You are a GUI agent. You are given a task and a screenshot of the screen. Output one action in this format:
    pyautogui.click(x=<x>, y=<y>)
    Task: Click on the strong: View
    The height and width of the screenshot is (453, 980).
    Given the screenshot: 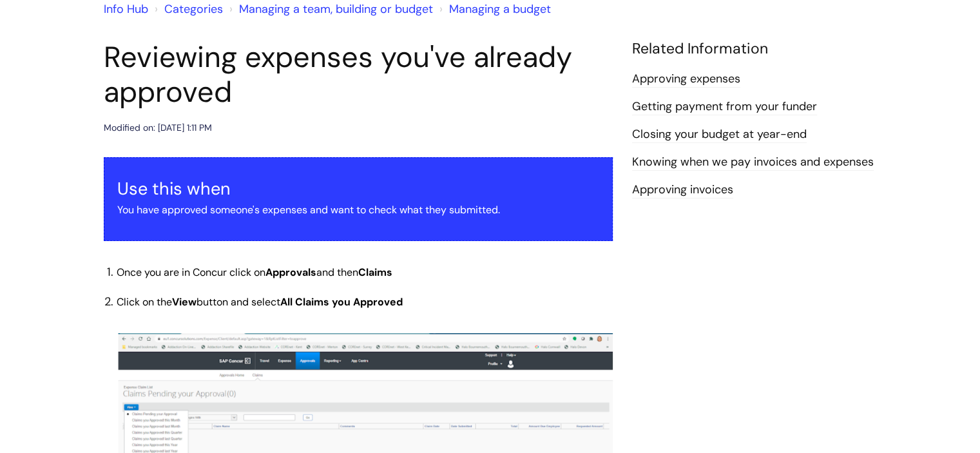 What is the action you would take?
    pyautogui.click(x=184, y=302)
    